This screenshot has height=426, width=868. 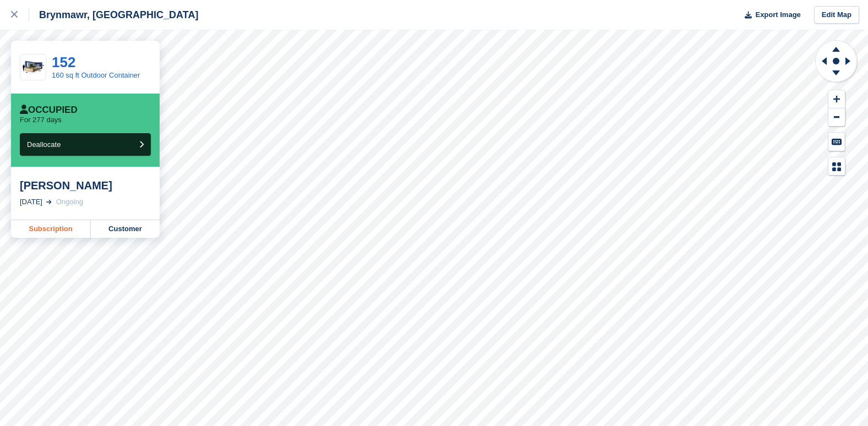 What do you see at coordinates (49, 202) in the screenshot?
I see `img: arrow-right-light-icn-cde0832a797a2874e46488d9cf13f60e5c3a73dbe684e267c42b8395dfbc2abf.svg` at bounding box center [49, 202].